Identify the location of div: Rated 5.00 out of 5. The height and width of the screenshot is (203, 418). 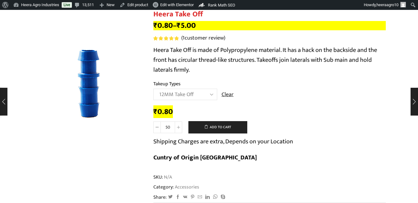
(166, 38).